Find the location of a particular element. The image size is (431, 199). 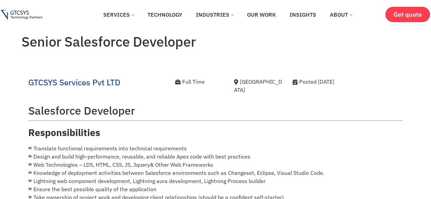

h1: Senior Salesforce Developer is located at coordinates (216, 42).